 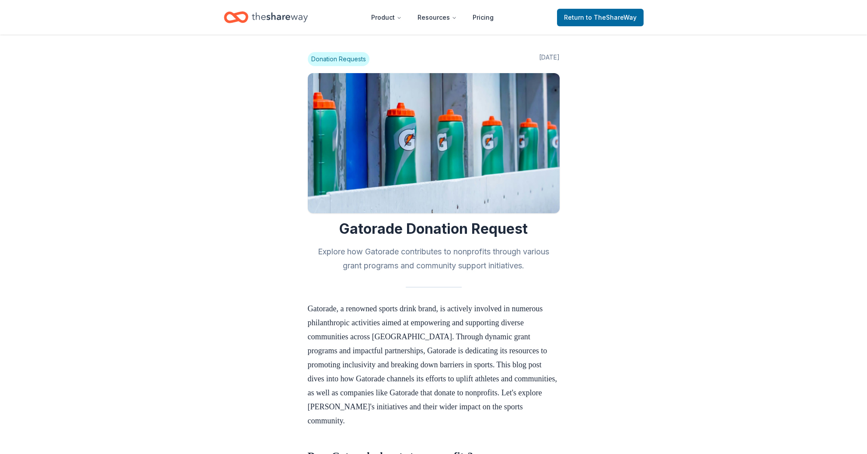 I want to click on span: Donation Requests, so click(x=339, y=59).